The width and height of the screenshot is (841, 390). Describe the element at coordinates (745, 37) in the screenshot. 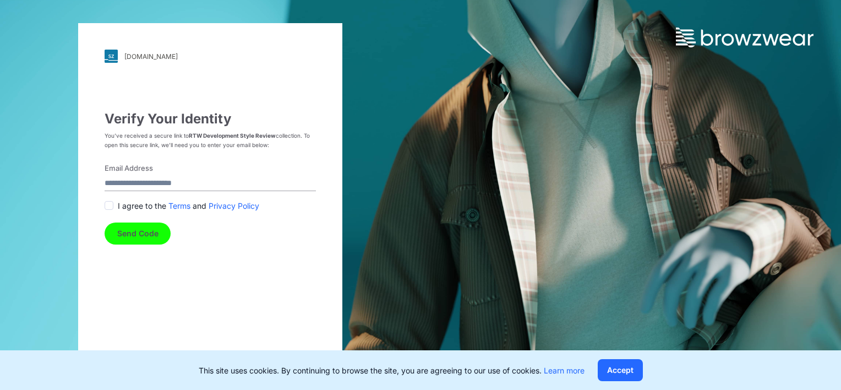

I see `img: browzwear-logo.73288ffb.svg` at that location.